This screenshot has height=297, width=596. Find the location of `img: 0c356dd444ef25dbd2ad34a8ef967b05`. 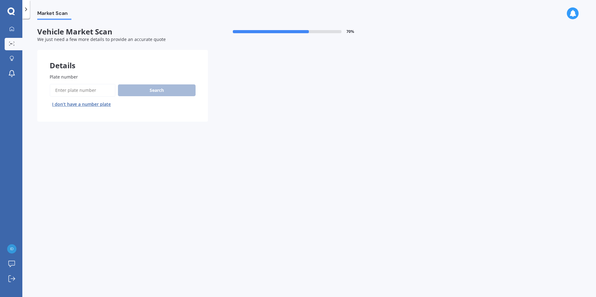

img: 0c356dd444ef25dbd2ad34a8ef967b05 is located at coordinates (12, 249).